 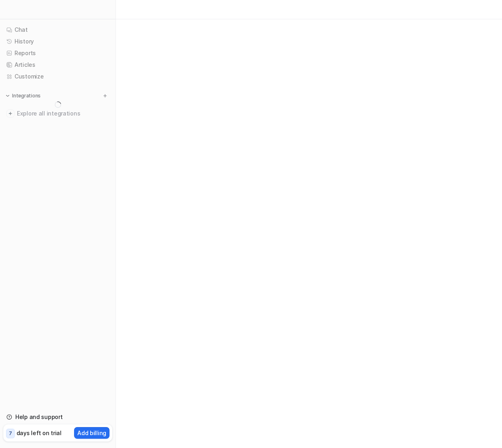 I want to click on a: History, so click(x=58, y=41).